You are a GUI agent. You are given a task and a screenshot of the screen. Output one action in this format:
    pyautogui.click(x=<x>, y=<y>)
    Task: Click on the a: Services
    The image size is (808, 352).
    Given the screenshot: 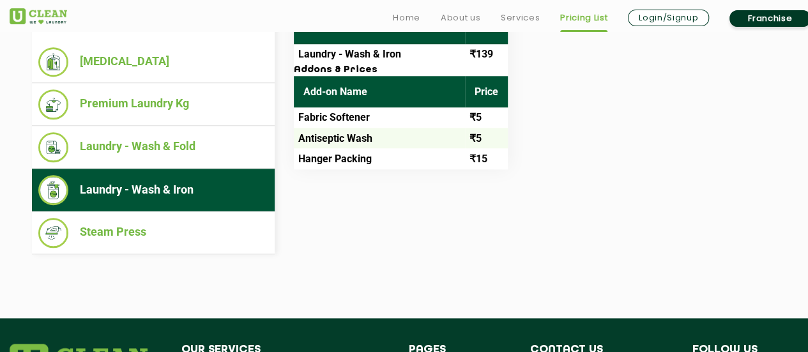 What is the action you would take?
    pyautogui.click(x=520, y=18)
    